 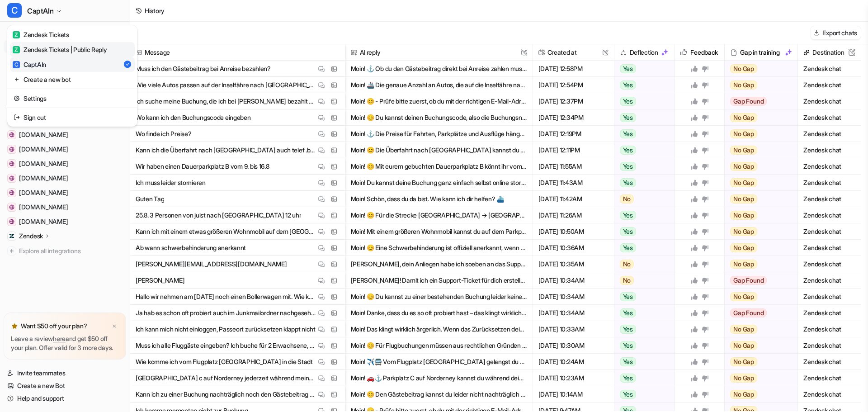 I want to click on a: Sign out, so click(x=72, y=117).